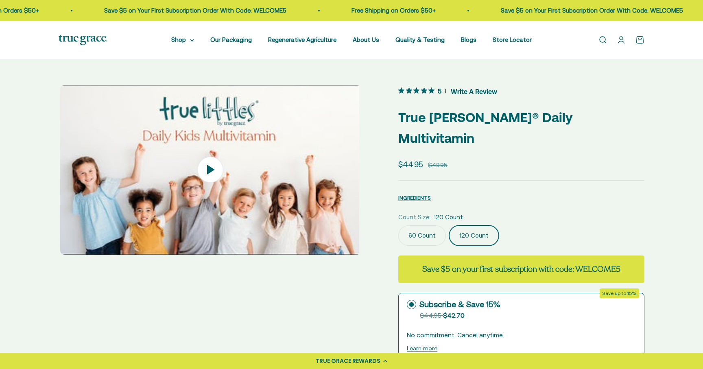 This screenshot has height=369, width=703. I want to click on span: 120 Count, so click(448, 217).